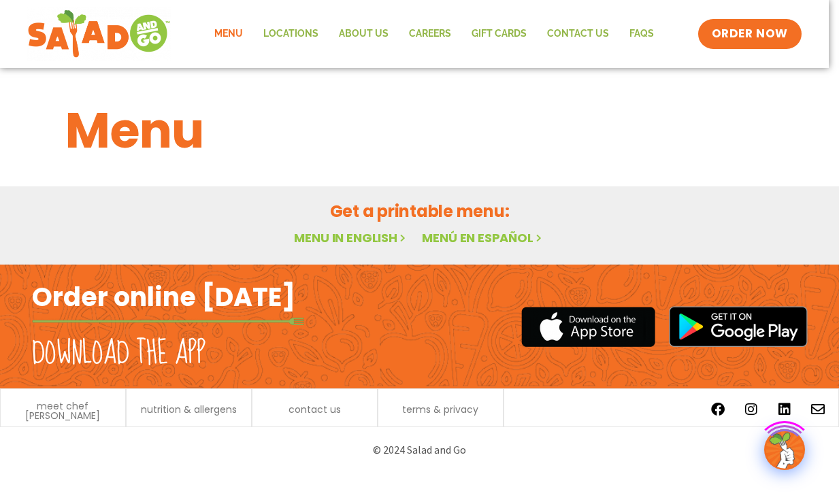 The width and height of the screenshot is (839, 504). I want to click on img: fork, so click(168, 321).